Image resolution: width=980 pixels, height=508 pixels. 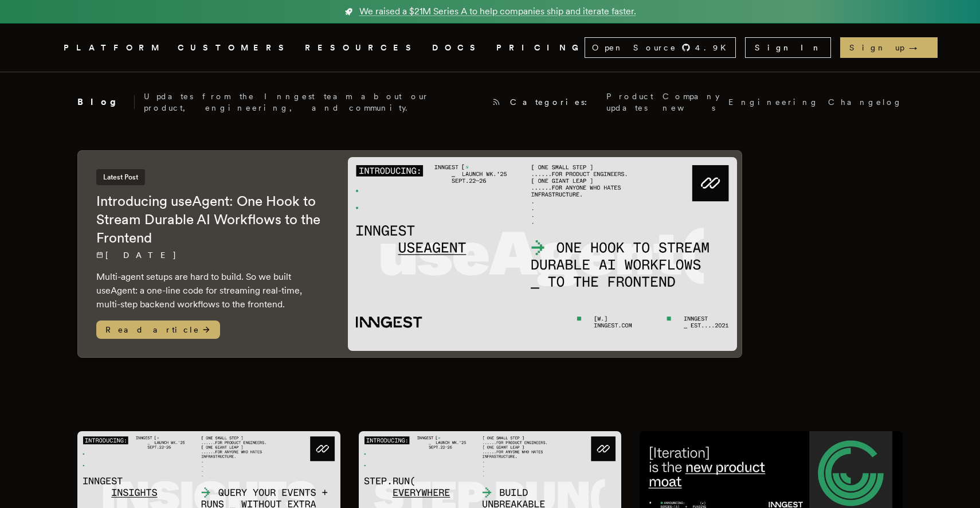 What do you see at coordinates (114, 48) in the screenshot?
I see `span: PLATFORM` at bounding box center [114, 48].